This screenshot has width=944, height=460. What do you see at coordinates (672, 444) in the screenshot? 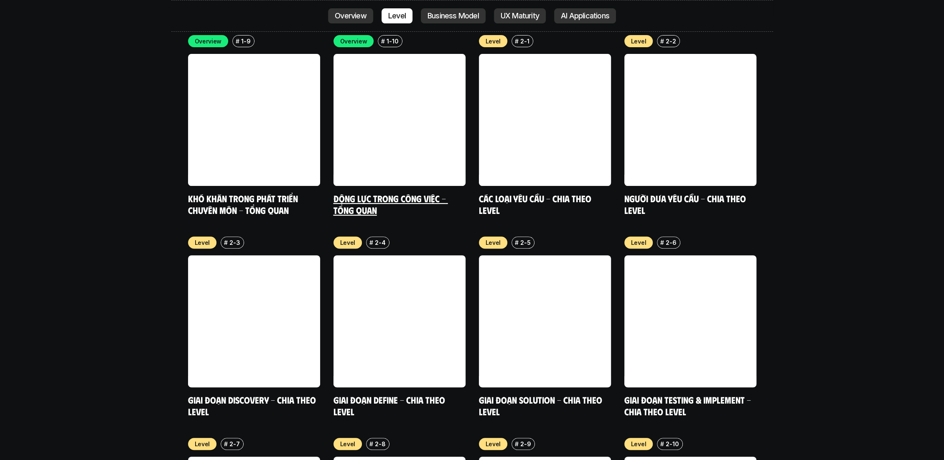
I see `p: 2-10` at bounding box center [672, 444].